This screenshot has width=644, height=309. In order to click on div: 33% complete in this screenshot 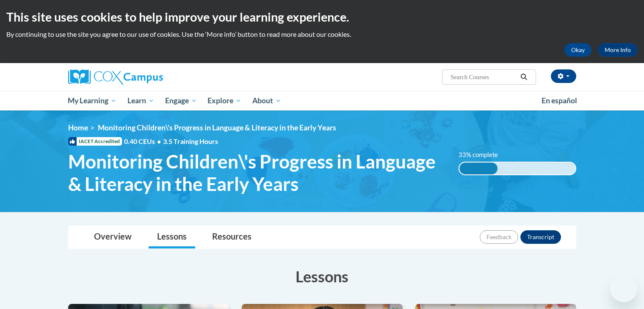, I will do `click(479, 168)`.